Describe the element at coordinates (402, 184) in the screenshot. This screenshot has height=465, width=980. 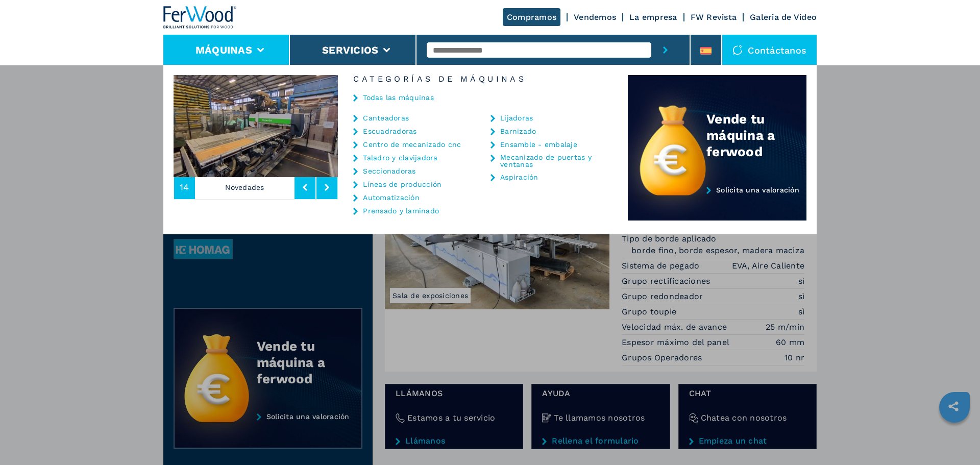
I see `a: Líneas de producción` at that location.